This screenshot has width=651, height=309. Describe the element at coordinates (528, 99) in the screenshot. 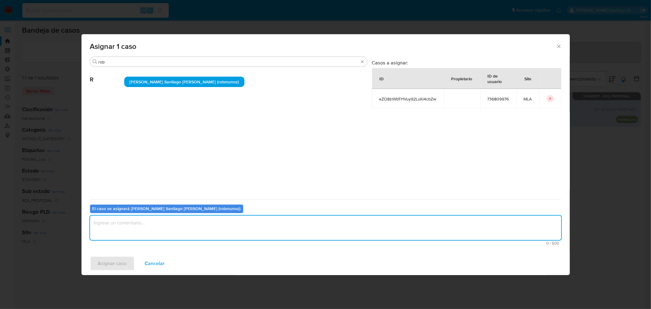

I see `span: MLA` at that location.